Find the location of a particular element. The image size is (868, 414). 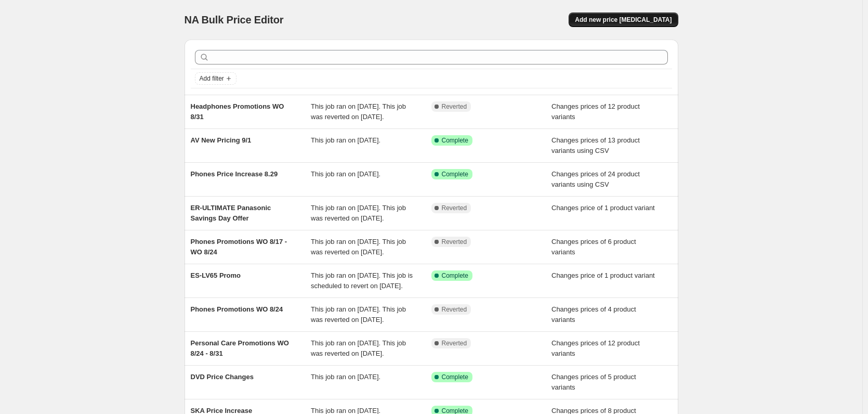

span: Changes prices of 5 product variants is located at coordinates (593, 382).